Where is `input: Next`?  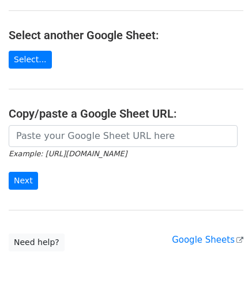 input: Next is located at coordinates (23, 181).